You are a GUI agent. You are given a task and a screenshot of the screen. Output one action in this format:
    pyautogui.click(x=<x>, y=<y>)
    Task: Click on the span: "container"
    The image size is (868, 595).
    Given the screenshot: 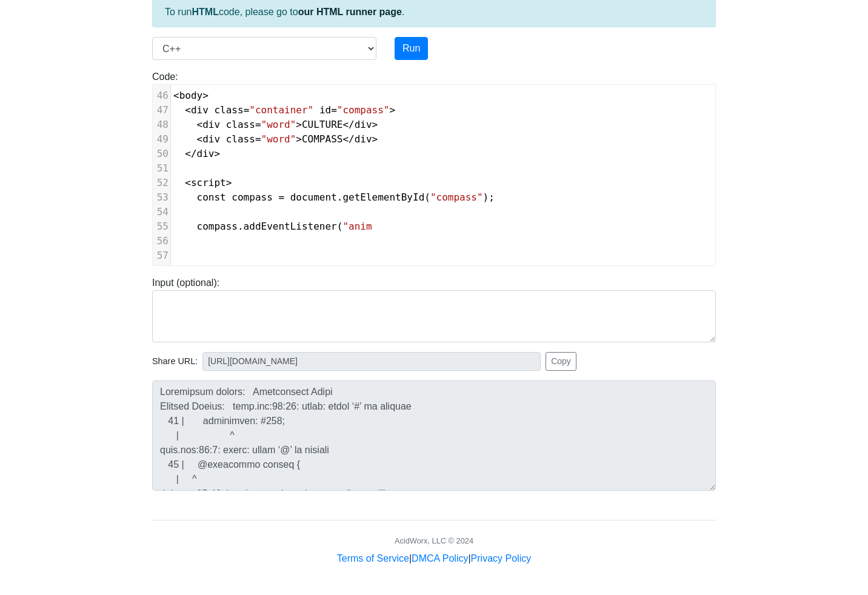 What is the action you would take?
    pyautogui.click(x=281, y=110)
    